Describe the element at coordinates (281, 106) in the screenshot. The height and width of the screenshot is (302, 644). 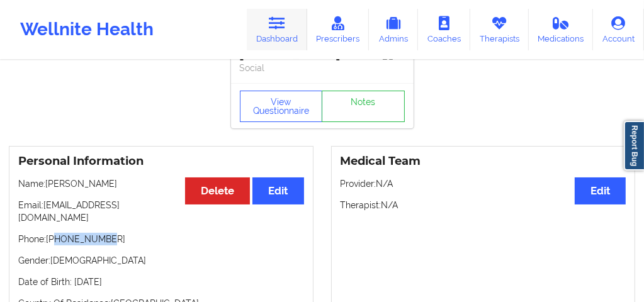
I see `button: View Questionnaire` at that location.